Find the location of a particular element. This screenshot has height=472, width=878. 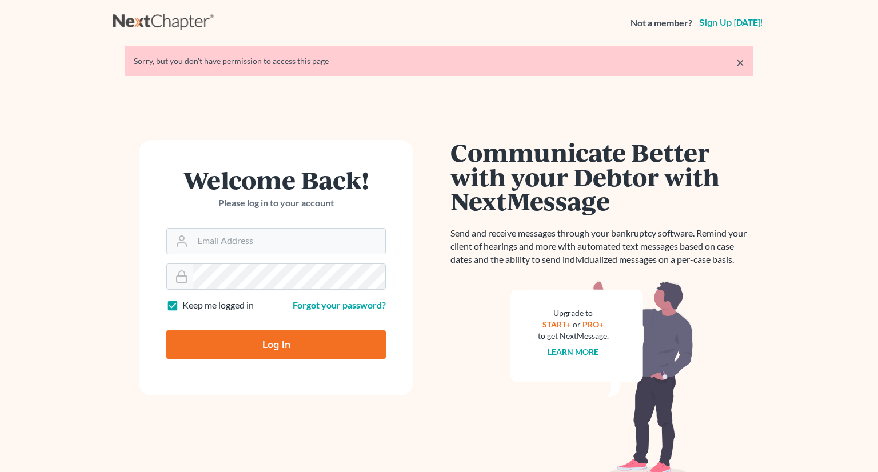

a: Forgot your password? is located at coordinates (339, 305).